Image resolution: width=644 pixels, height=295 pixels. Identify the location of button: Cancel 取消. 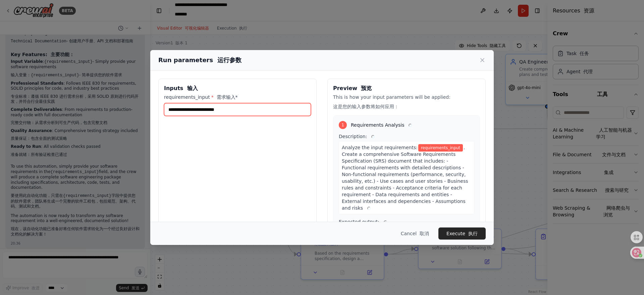
(415, 233).